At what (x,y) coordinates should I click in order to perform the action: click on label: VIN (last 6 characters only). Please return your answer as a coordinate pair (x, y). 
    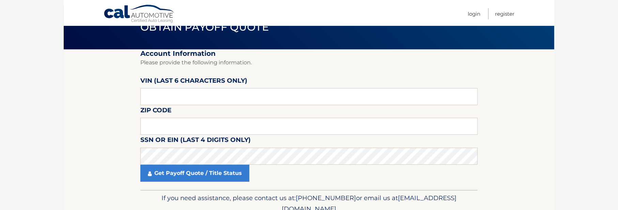
    Looking at the image, I should click on (194, 82).